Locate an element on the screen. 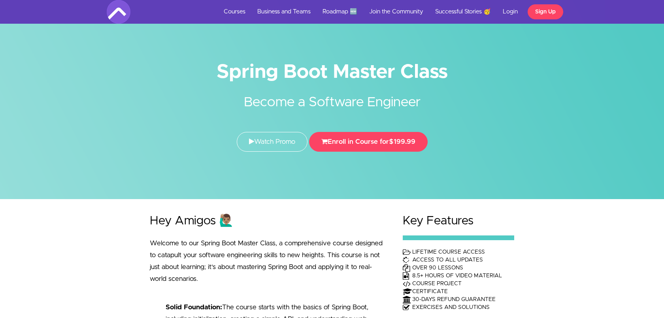 The height and width of the screenshot is (318, 664). p: Welcome to our Spring Boot Master Class, a comprehensive course designed to catapult your softwar... is located at coordinates (269, 261).